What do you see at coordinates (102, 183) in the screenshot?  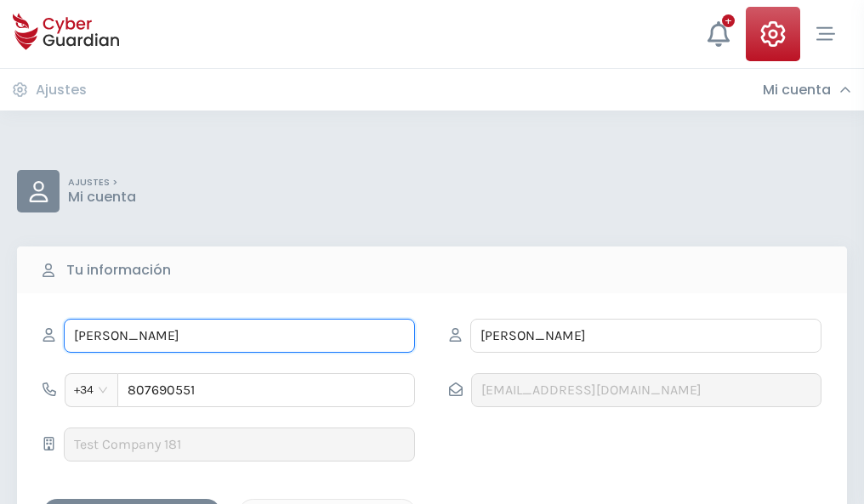 I see `p: AJUSTES >` at bounding box center [102, 183].